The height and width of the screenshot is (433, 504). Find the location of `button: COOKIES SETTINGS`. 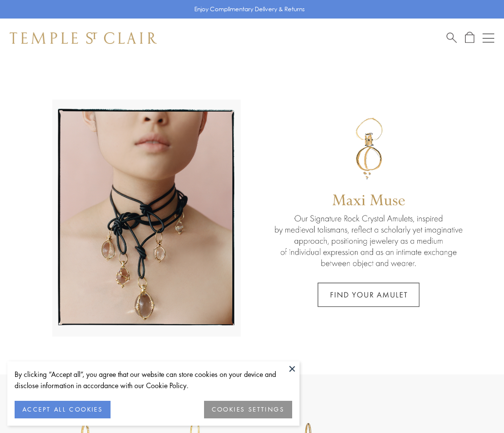

button: COOKIES SETTINGS is located at coordinates (248, 409).